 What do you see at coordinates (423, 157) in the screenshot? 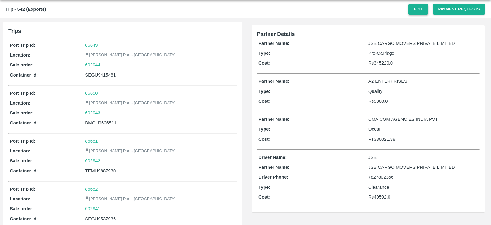
I see `p: JSB` at bounding box center [423, 157].